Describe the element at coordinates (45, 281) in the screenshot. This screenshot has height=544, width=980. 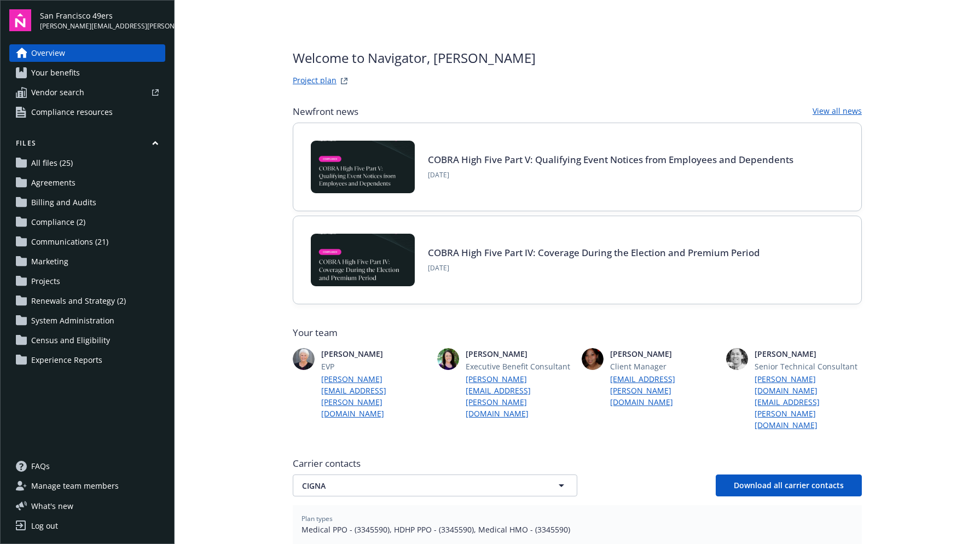
I see `span: Projects` at that location.